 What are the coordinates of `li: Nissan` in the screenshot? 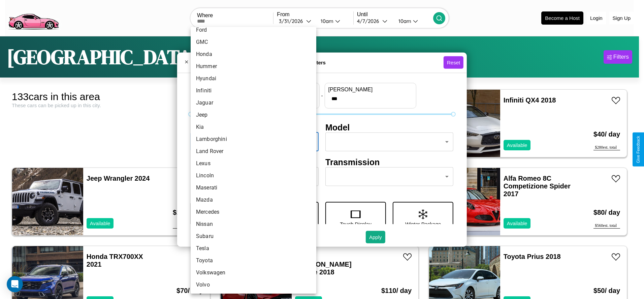 It's located at (253, 225).